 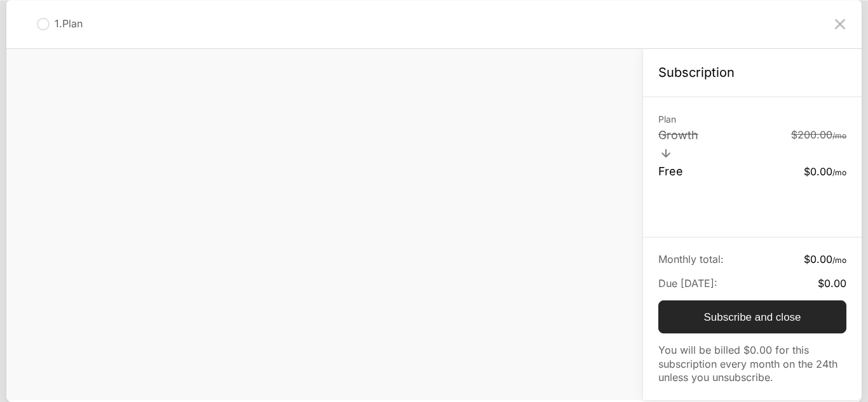 What do you see at coordinates (691, 259) in the screenshot?
I see `span: Monthly total :` at bounding box center [691, 259].